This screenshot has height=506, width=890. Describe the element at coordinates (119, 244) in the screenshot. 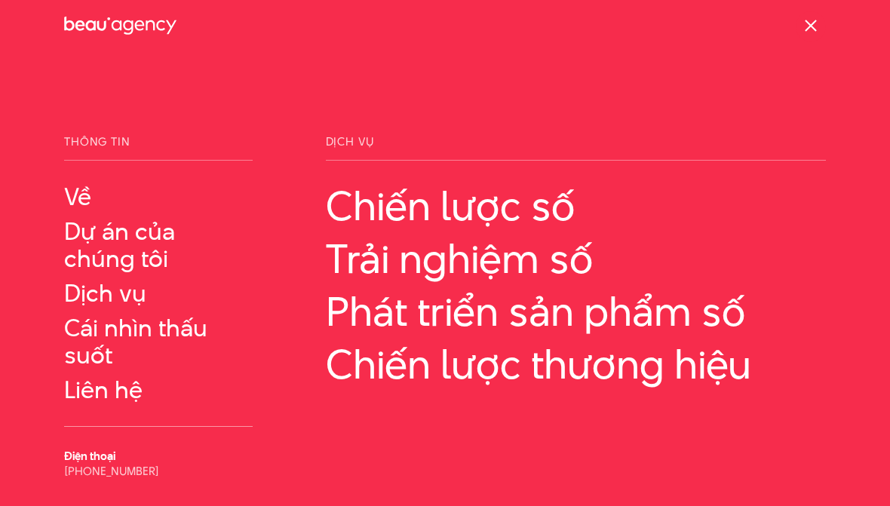

I see `font: Dự án của chúng tôi` at that location.